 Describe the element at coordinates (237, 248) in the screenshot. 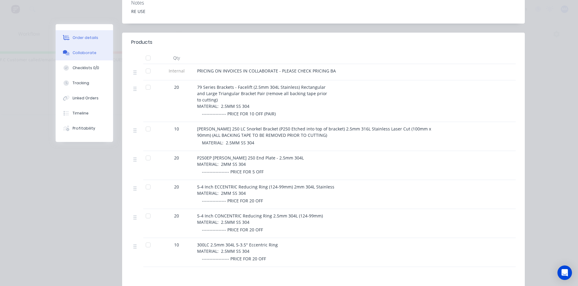

I see `span: 300LC 2.5mm 304L 5-3.5" Eccentric Ring MATERIAL: 2.5MM SS 304` at that location.